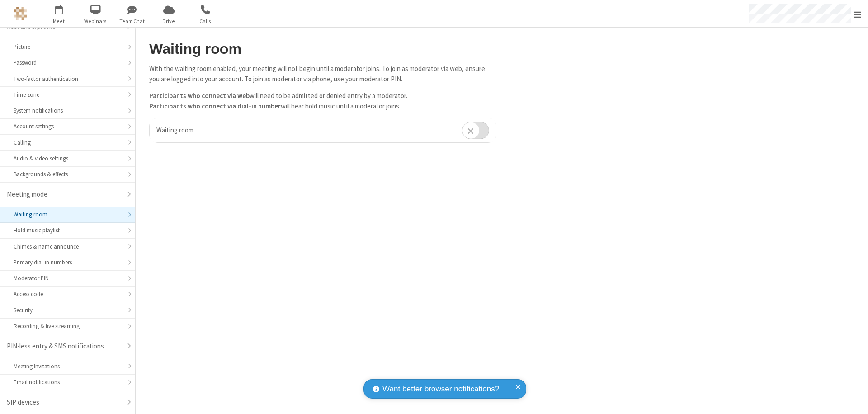 This screenshot has width=868, height=414. I want to click on b: Participants who connect via dial-in number, so click(215, 106).